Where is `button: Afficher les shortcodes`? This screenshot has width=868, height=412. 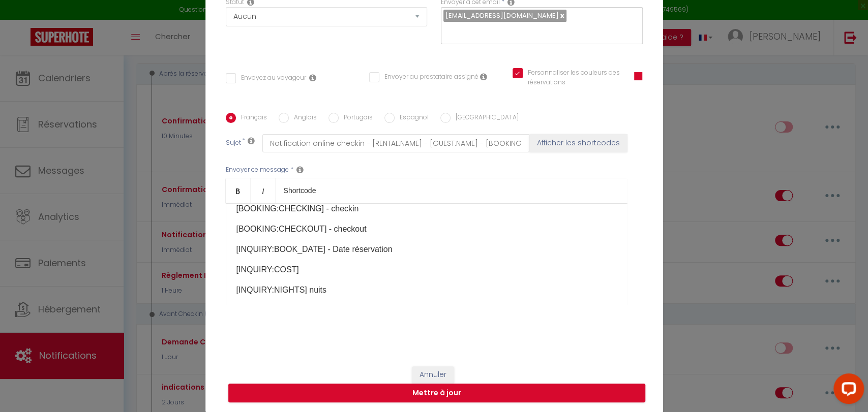 button: Afficher les shortcodes is located at coordinates (579, 144).